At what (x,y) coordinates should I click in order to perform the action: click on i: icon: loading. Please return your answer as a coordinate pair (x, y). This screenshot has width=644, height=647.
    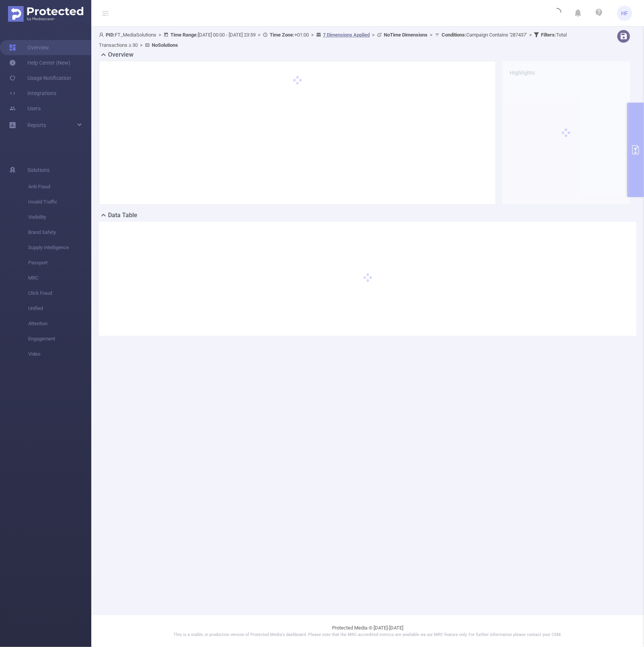
    Looking at the image, I should click on (557, 13).